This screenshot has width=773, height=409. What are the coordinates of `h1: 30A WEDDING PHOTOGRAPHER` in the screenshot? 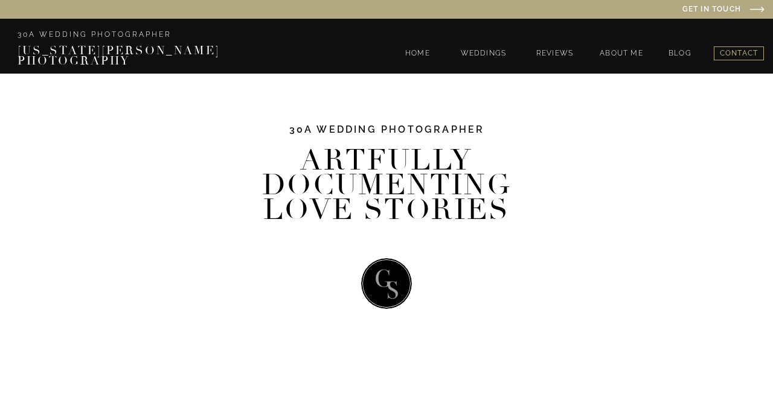 It's located at (387, 135).